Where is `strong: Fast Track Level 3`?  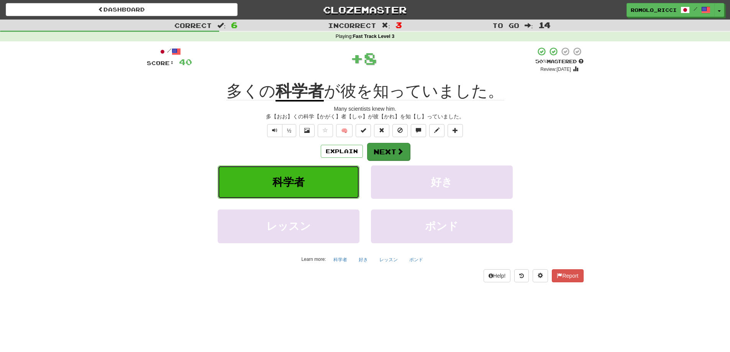
strong: Fast Track Level 3 is located at coordinates (374, 36).